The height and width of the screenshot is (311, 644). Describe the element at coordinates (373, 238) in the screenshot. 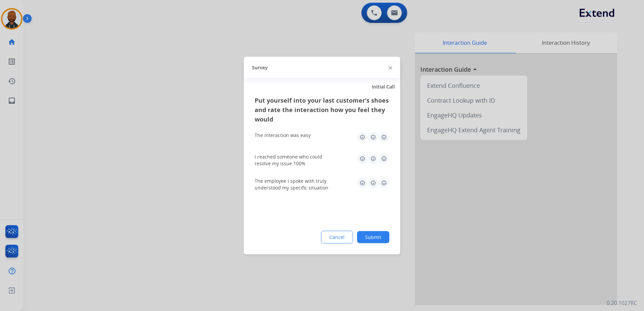

I see `button: Submit` at that location.